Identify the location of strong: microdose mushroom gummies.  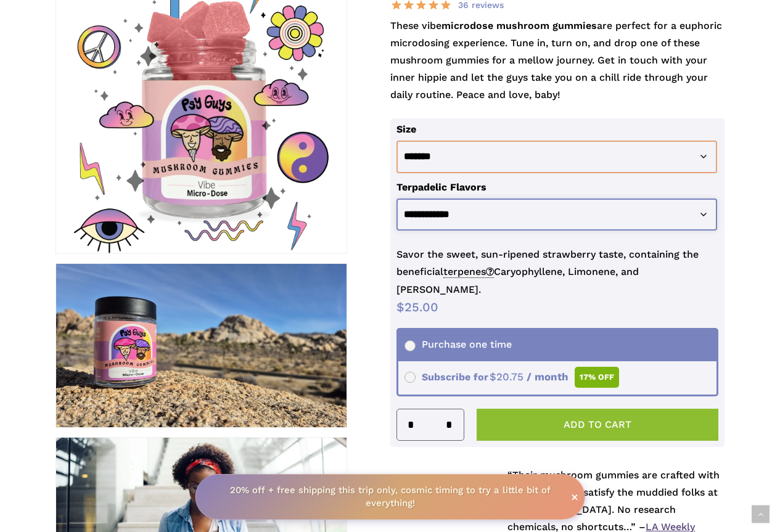
(520, 25).